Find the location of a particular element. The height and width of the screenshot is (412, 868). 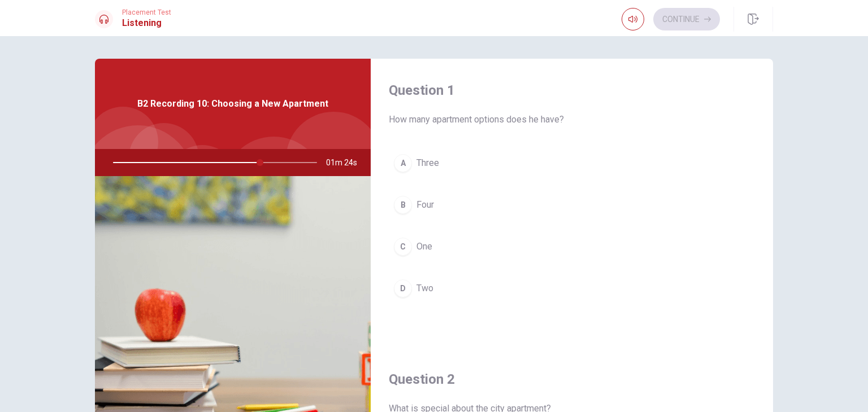

h4: Question 1 is located at coordinates (571, 91).